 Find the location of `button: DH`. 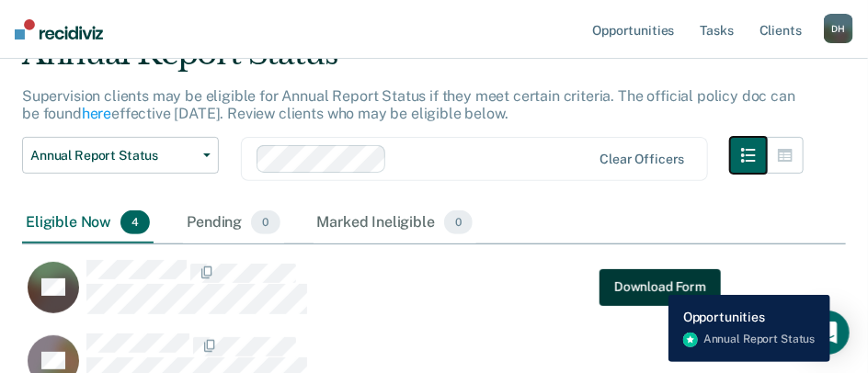

button: DH is located at coordinates (839, 29).